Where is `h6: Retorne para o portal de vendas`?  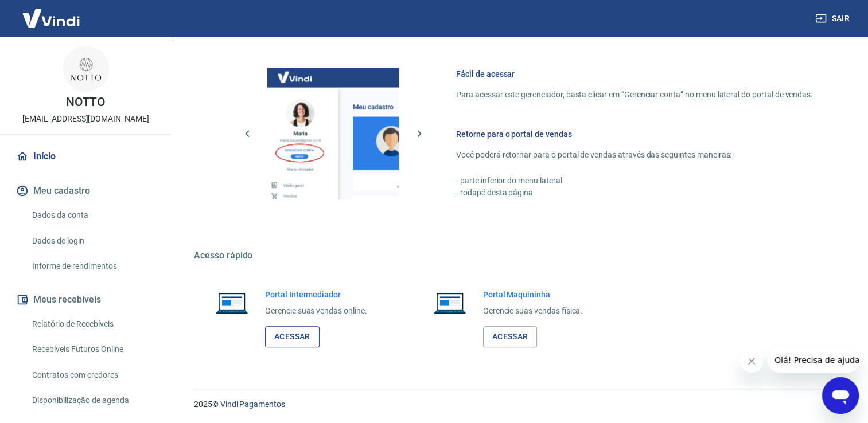
h6: Retorne para o portal de vendas is located at coordinates (635, 134).